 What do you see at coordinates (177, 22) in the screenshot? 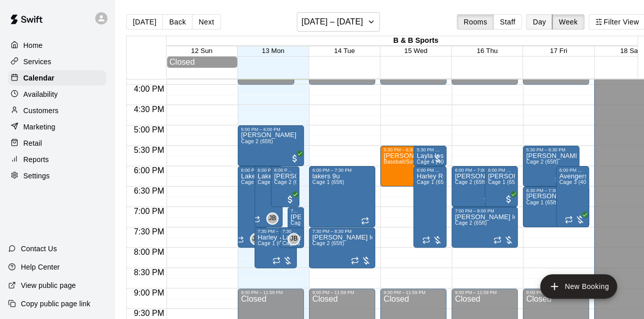
I see `button: Back` at bounding box center [177, 22].